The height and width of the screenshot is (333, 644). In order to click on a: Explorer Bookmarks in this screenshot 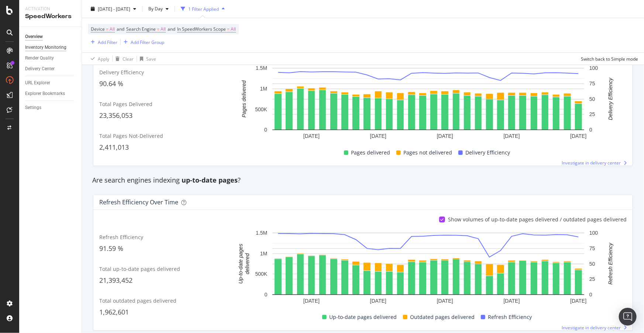, I will do `click(51, 93)`.